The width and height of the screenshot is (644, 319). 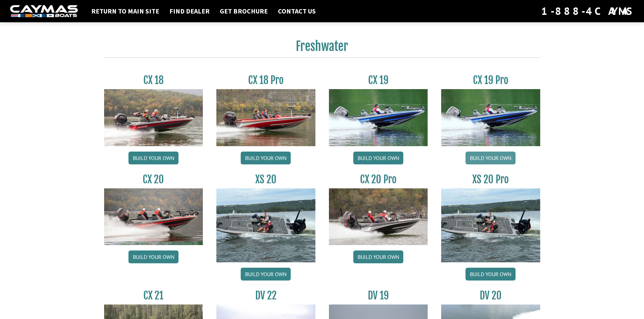 What do you see at coordinates (153, 217) in the screenshot?
I see `img: CX-20_thumbnail.jpg` at bounding box center [153, 217].